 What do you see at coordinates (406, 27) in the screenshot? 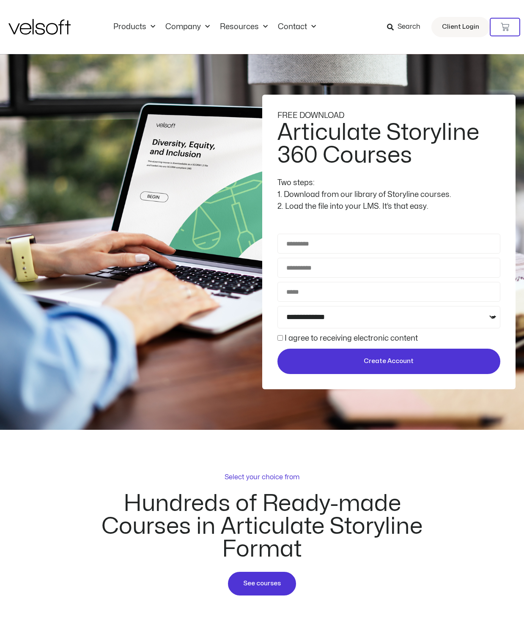
I see `a: Search` at bounding box center [406, 27].